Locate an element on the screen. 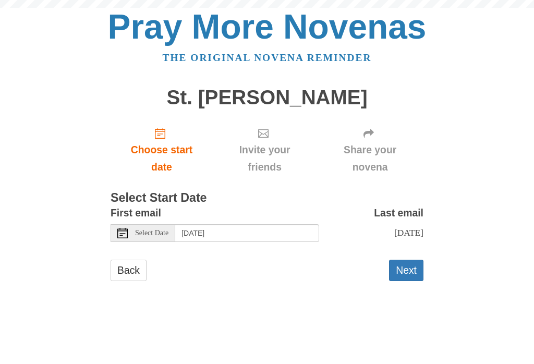 The height and width of the screenshot is (364, 534). span: Invite your friends is located at coordinates (264, 159).